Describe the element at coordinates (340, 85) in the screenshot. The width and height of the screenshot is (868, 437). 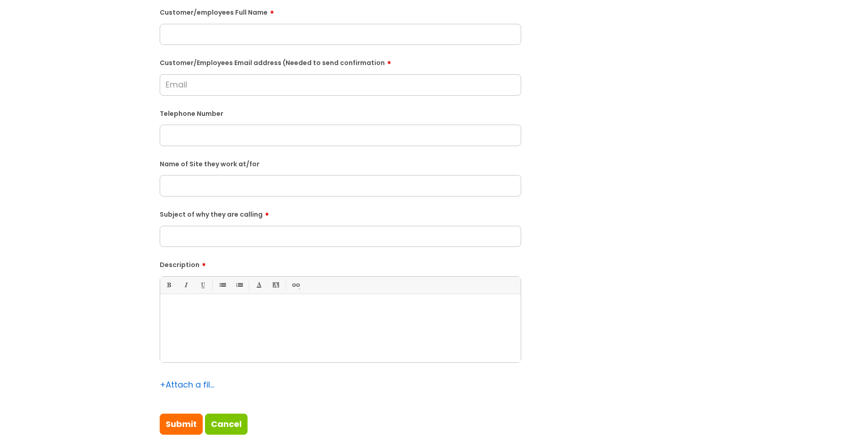
I see `input: Email` at that location.